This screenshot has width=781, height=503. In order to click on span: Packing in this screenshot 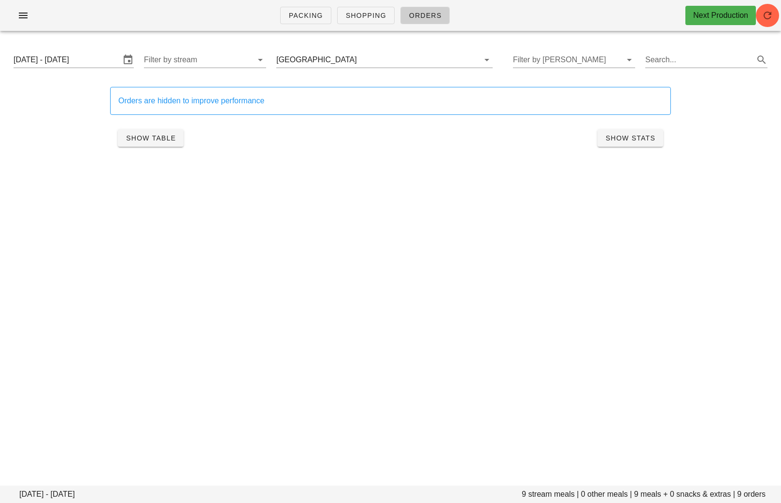, I will do `click(306, 15)`.